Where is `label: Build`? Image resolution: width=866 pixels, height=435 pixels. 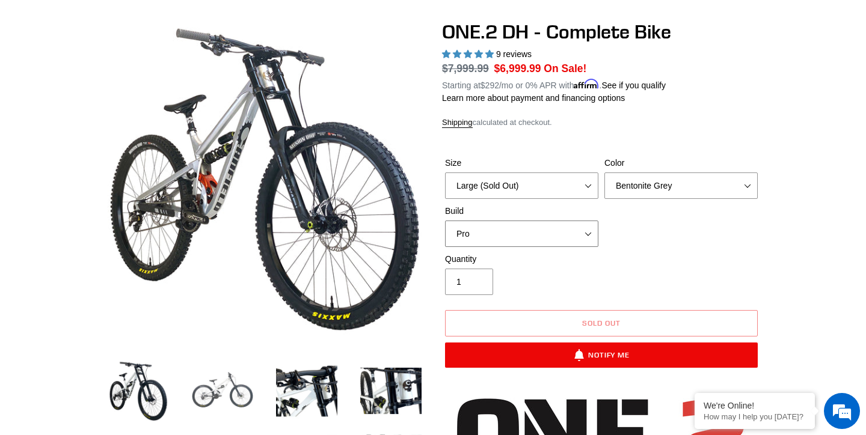 label: Build is located at coordinates (521, 211).